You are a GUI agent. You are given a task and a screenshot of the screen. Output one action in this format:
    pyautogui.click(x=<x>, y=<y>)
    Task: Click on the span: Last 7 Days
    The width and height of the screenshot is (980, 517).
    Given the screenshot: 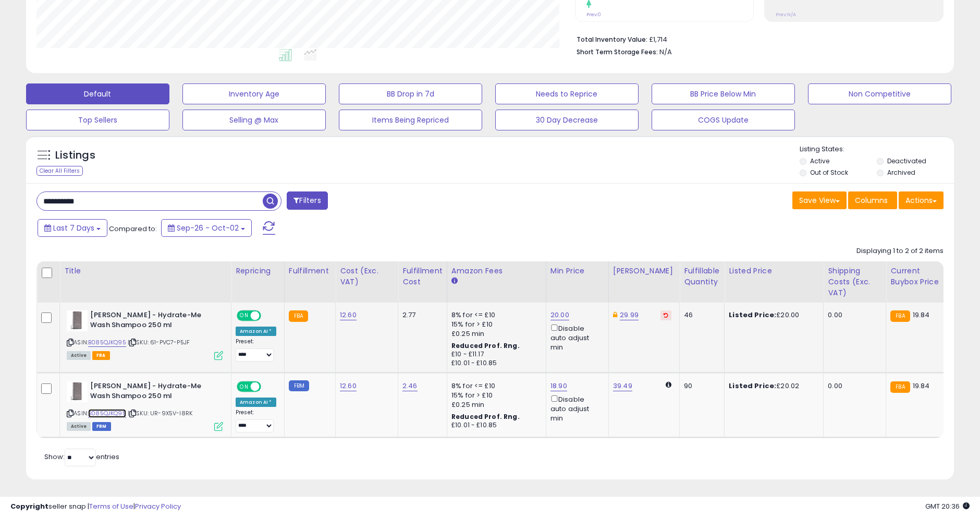 What is the action you would take?
    pyautogui.click(x=74, y=228)
    